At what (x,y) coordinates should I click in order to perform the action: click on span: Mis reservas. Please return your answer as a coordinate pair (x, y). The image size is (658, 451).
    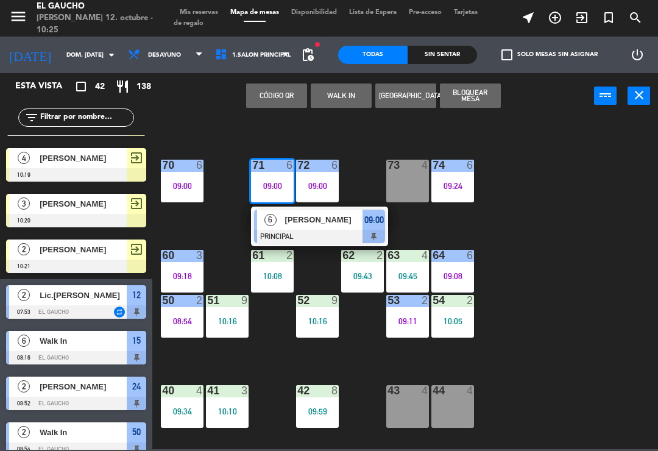
    Looking at the image, I should click on (199, 12).